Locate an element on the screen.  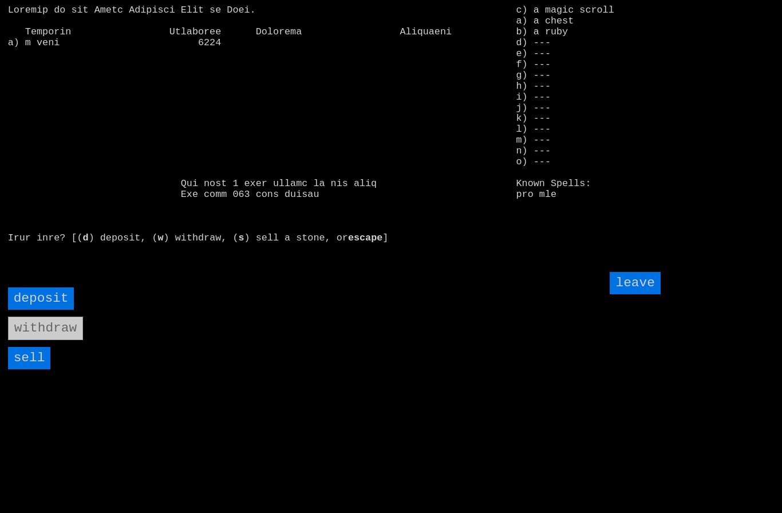
input: leave is located at coordinates (635, 283).